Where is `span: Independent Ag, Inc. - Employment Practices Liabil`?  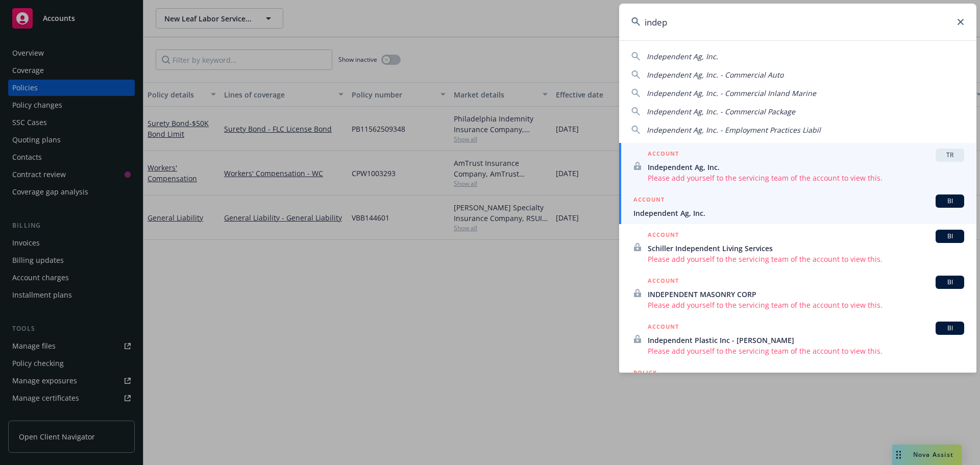
span: Independent Ag, Inc. - Employment Practices Liabil is located at coordinates (733, 129).